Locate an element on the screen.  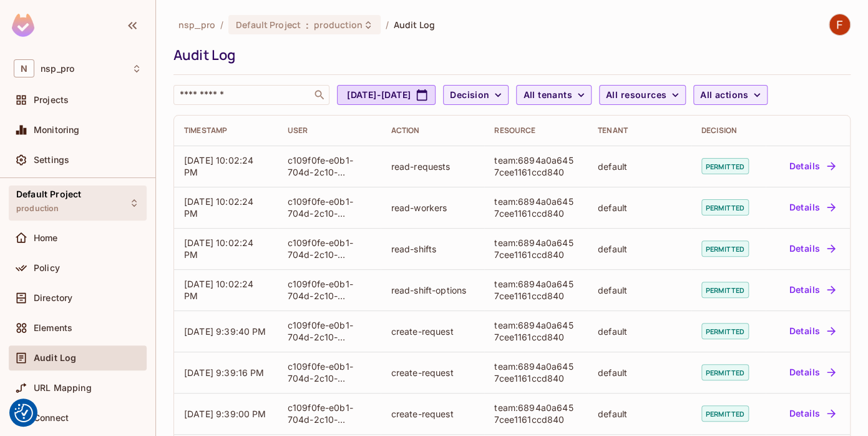
div: Timestamp is located at coordinates (226, 130).